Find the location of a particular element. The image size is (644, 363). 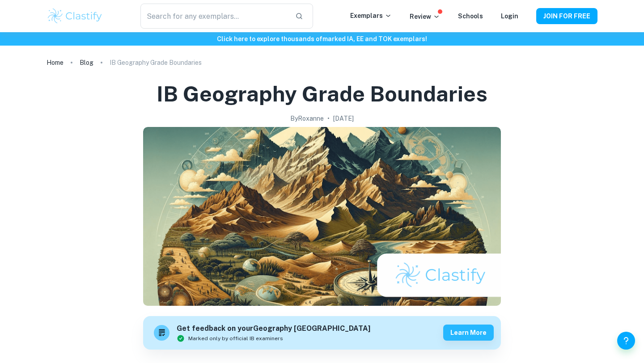

a: Login is located at coordinates (509, 16).